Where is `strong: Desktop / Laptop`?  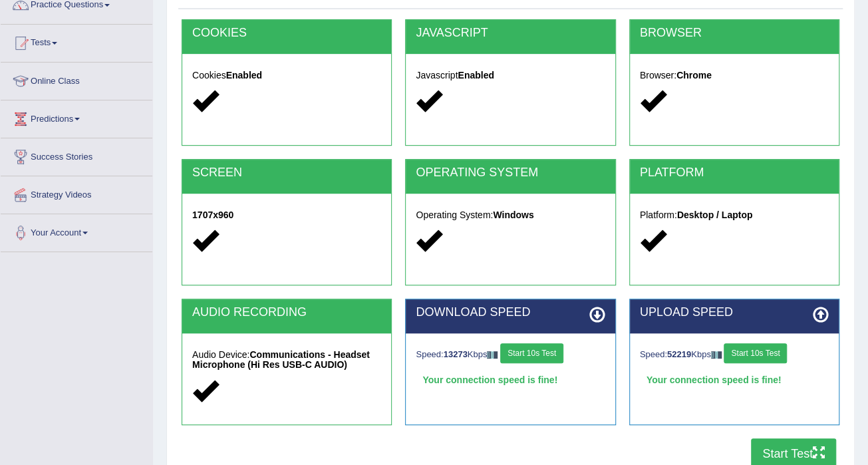
strong: Desktop / Laptop is located at coordinates (715, 215).